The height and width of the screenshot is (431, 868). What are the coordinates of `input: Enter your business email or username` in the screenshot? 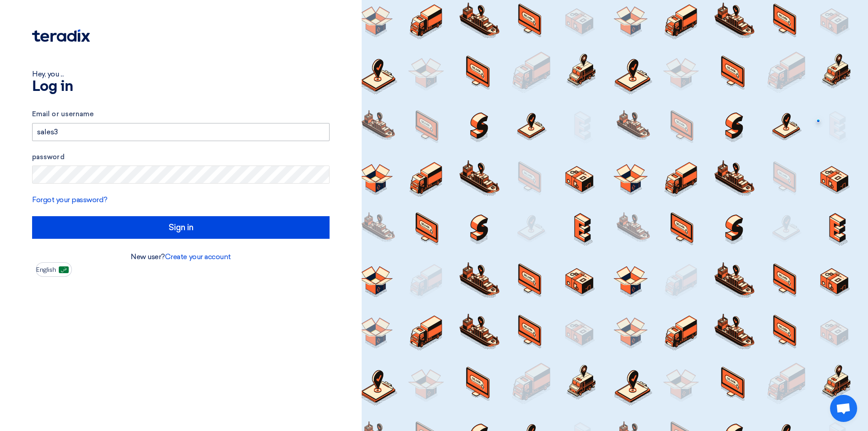 It's located at (181, 132).